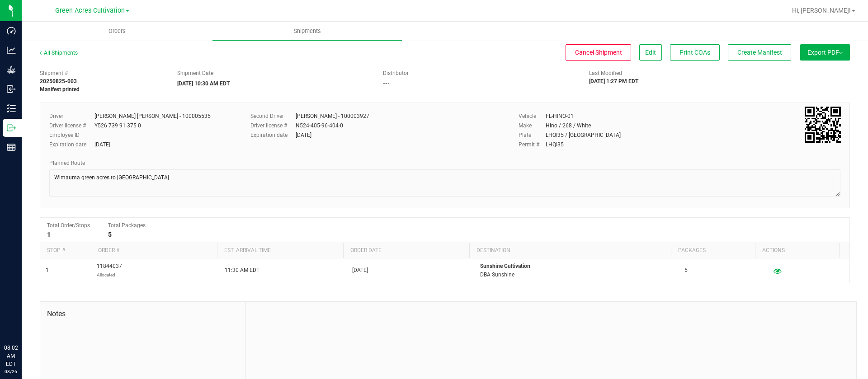  I want to click on p: Allocated, so click(109, 275).